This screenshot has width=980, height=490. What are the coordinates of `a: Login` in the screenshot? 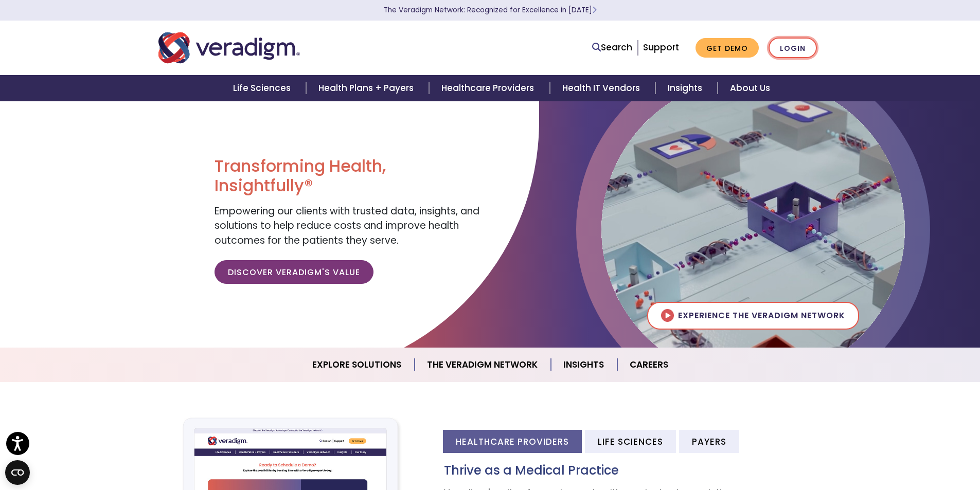 It's located at (793, 48).